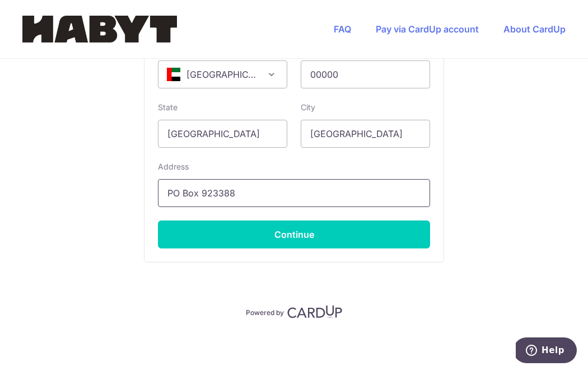 Image resolution: width=588 pixels, height=371 pixels. I want to click on label: Address, so click(173, 166).